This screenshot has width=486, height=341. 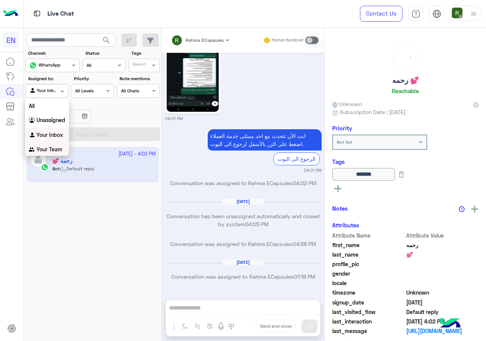 I want to click on span: 01:18 PM, so click(x=305, y=276).